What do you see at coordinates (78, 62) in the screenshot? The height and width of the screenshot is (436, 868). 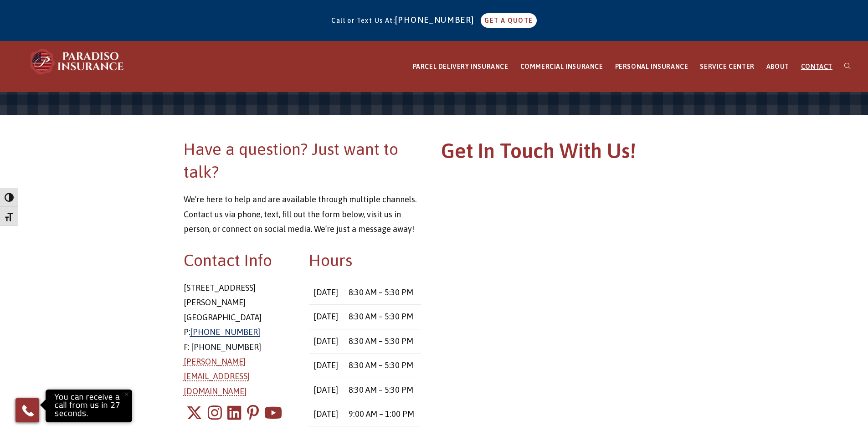 I see `img: Paradiso Insurance` at bounding box center [78, 62].